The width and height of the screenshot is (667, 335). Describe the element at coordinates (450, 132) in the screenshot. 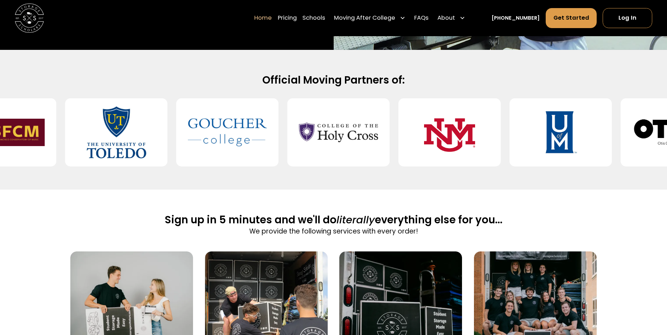

I see `img: University of New Mexico` at that location.